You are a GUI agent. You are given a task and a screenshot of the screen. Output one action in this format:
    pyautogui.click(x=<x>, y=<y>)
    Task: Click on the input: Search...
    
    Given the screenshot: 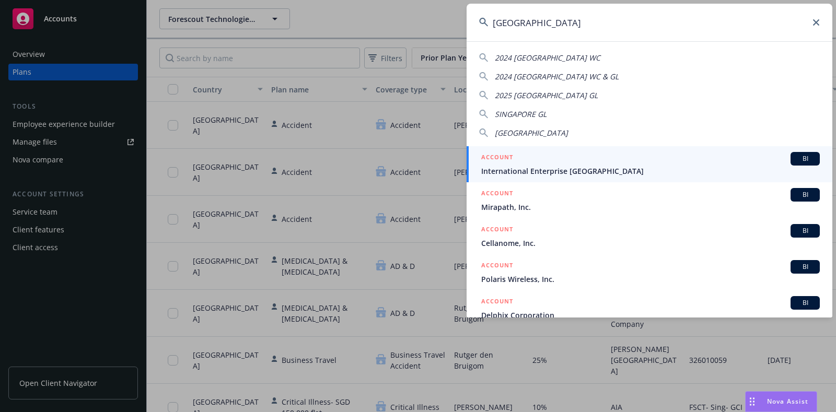 What is the action you would take?
    pyautogui.click(x=649, y=22)
    